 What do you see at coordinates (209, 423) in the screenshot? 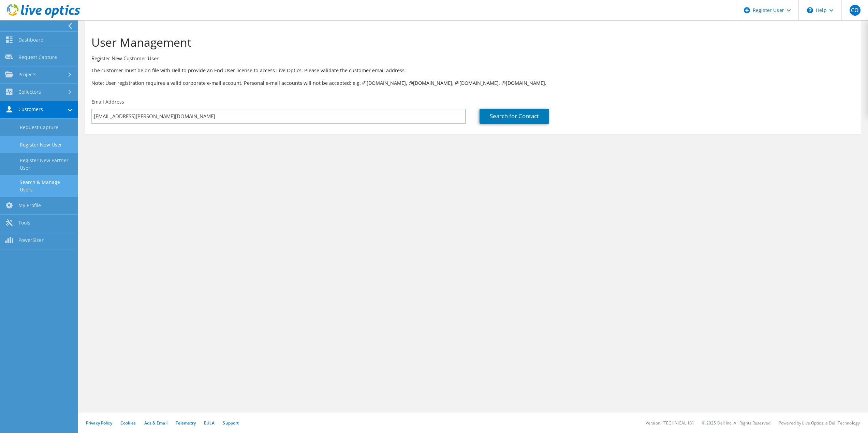
I see `a: EULA` at bounding box center [209, 423].